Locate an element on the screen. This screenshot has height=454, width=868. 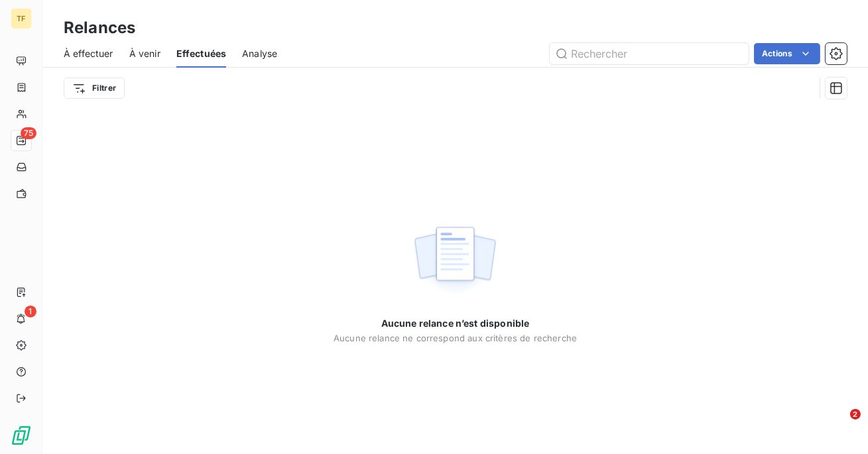
button: Filtrer is located at coordinates (94, 88).